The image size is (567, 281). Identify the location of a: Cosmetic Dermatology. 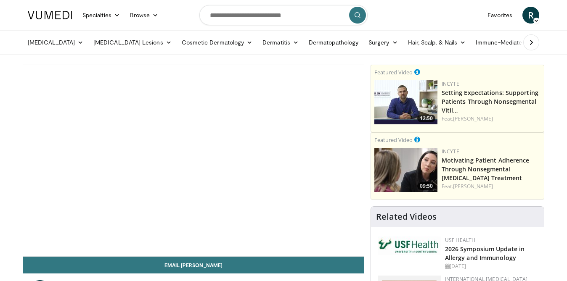
(217, 42).